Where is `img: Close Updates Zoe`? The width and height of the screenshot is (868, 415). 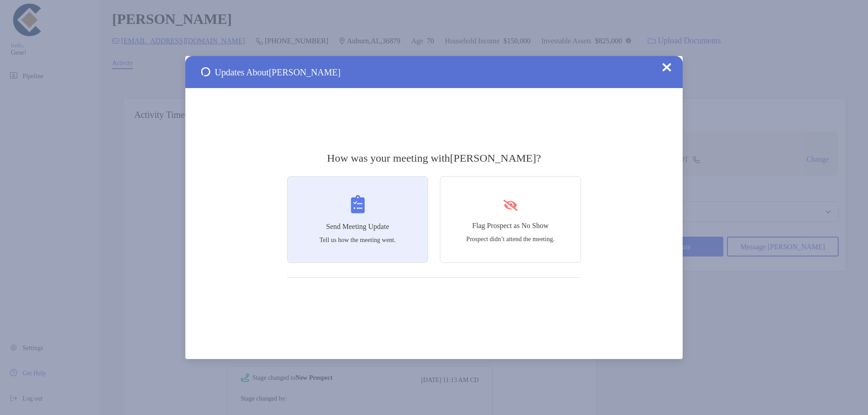 img: Close Updates Zoe is located at coordinates (667, 67).